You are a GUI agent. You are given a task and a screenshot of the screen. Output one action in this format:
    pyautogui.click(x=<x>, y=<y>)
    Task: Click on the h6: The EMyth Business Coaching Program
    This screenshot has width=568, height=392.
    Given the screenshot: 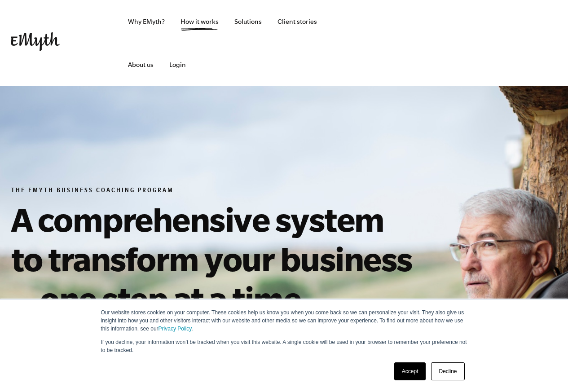 What is the action you would take?
    pyautogui.click(x=216, y=191)
    